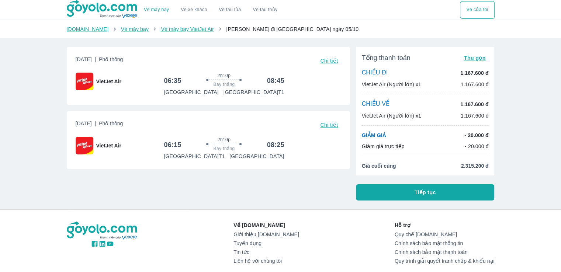 The image size is (561, 272). Describe the element at coordinates (230, 10) in the screenshot. I see `a: Vé tàu lửa` at that location.